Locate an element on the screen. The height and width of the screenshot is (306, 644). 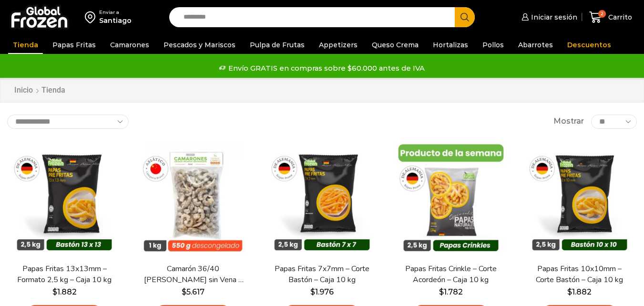
a: Iniciar sesión is located at coordinates (548, 17).